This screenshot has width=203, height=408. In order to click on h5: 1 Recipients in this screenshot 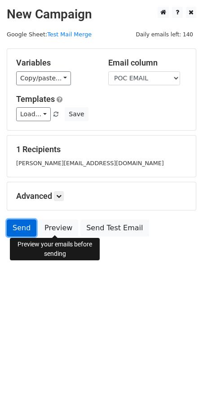, I will do `click(102, 150)`.